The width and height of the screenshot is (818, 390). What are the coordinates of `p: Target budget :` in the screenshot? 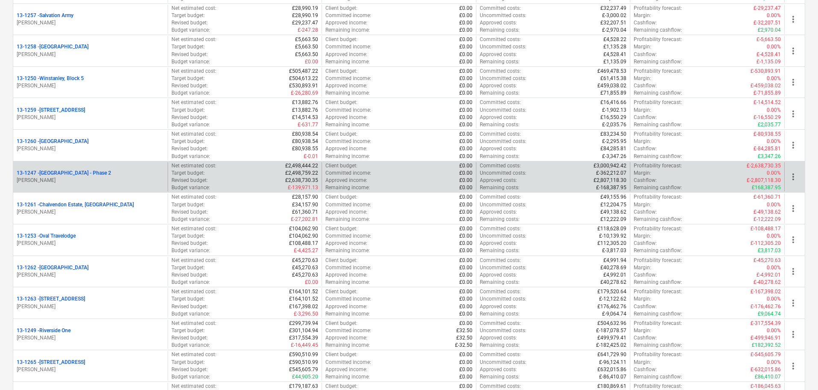 It's located at (188, 78).